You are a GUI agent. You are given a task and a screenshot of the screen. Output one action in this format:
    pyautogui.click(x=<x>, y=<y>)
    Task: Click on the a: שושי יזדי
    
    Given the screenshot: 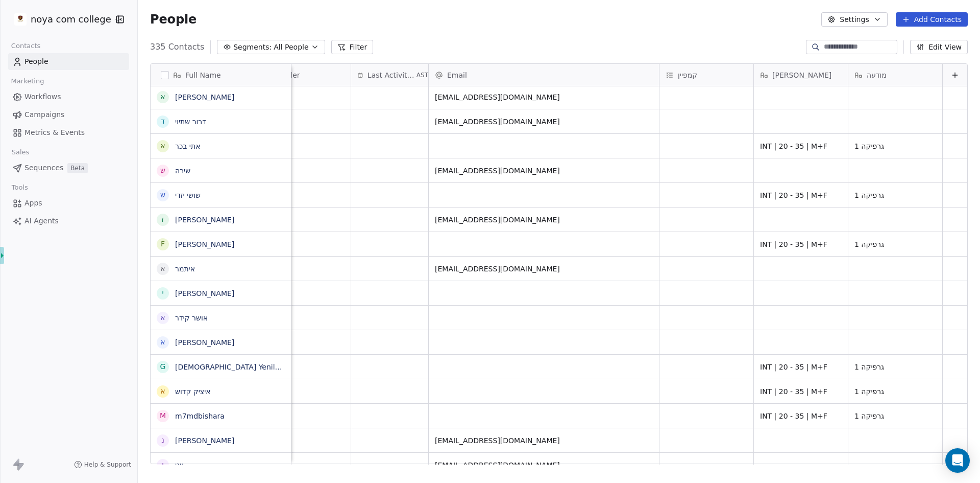 What is the action you would take?
    pyautogui.click(x=188, y=195)
    